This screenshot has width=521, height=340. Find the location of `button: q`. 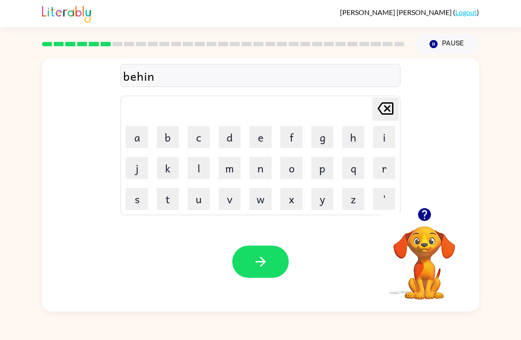

button: q is located at coordinates (353, 168).